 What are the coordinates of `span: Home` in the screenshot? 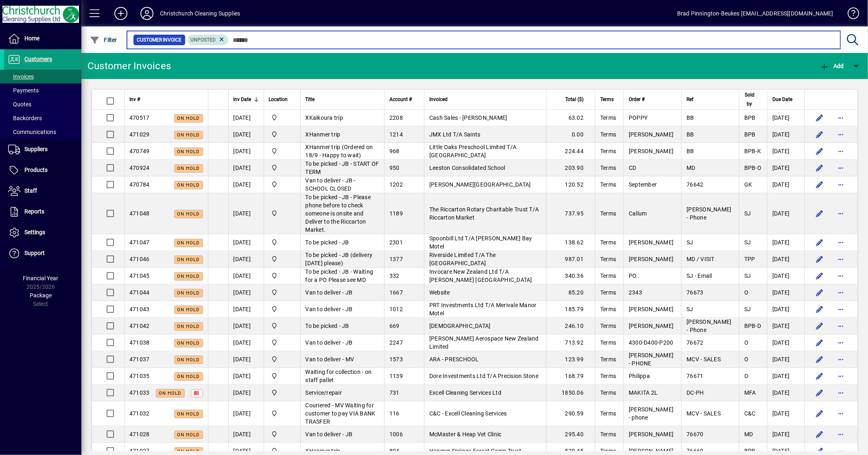 It's located at (32, 38).